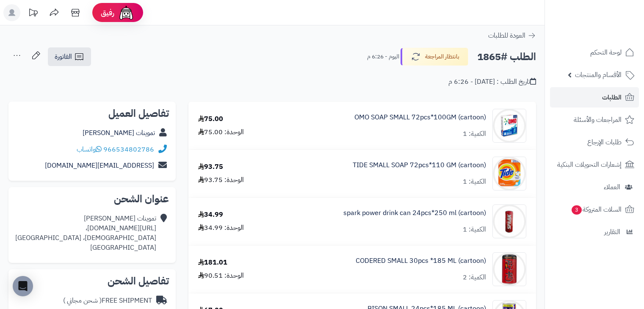 This screenshot has height=309, width=644. Describe the element at coordinates (92, 281) in the screenshot. I see `h2: تفاصيل الشحن` at that location.